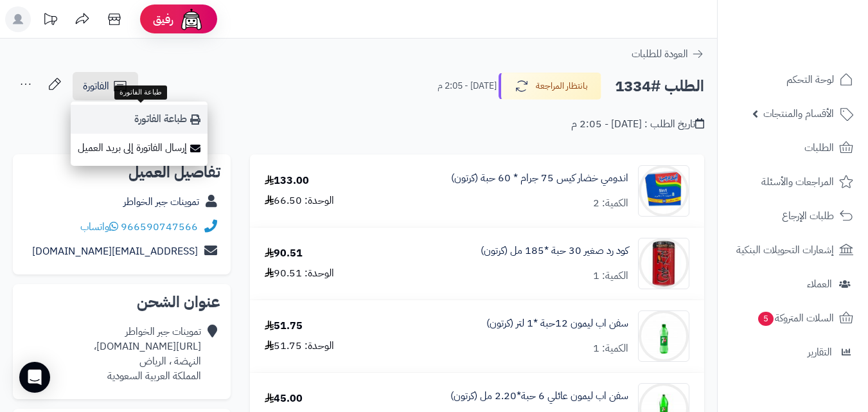 The image size is (868, 412). Describe the element at coordinates (766, 319) in the screenshot. I see `span: 5` at that location.